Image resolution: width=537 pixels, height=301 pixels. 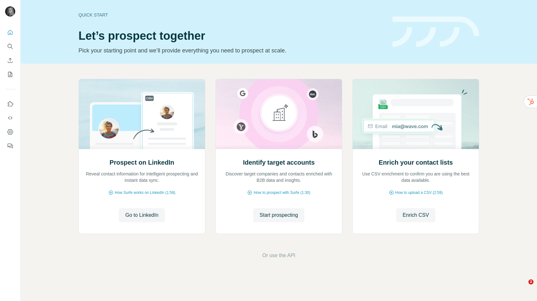 What do you see at coordinates (232, 36) in the screenshot?
I see `h1: Let’s prospect together` at bounding box center [232, 36].